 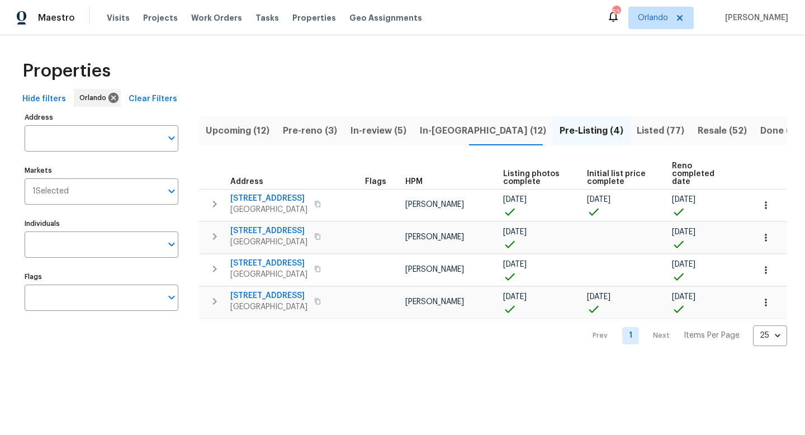 I want to click on span: Listed (77), so click(x=660, y=131).